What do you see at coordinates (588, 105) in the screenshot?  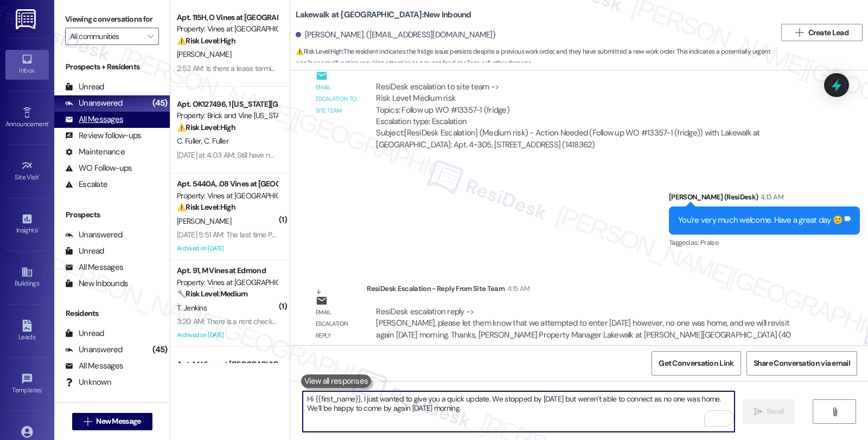 I see `div: ResiDesk escalation to site team -> Risk Level: Medium risk Topics: Follow up WO #13357-1 (fridge...` at bounding box center [588, 105].